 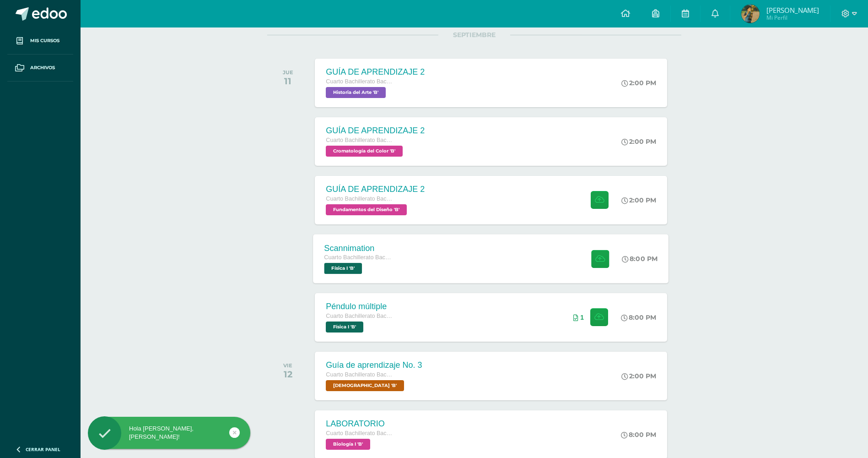 What do you see at coordinates (364, 151) in the screenshot?
I see `span: Cromatología del Color 'B'` at bounding box center [364, 151].